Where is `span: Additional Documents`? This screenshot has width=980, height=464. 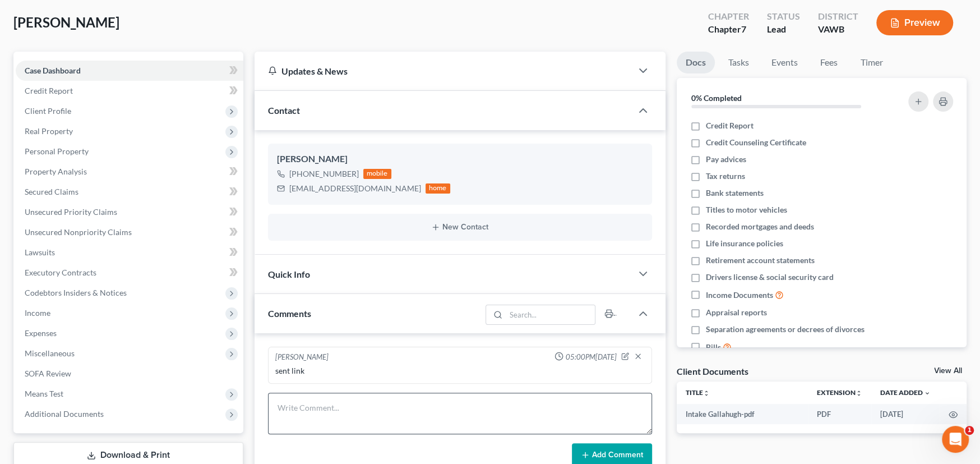 span: Additional Documents is located at coordinates (64, 414).